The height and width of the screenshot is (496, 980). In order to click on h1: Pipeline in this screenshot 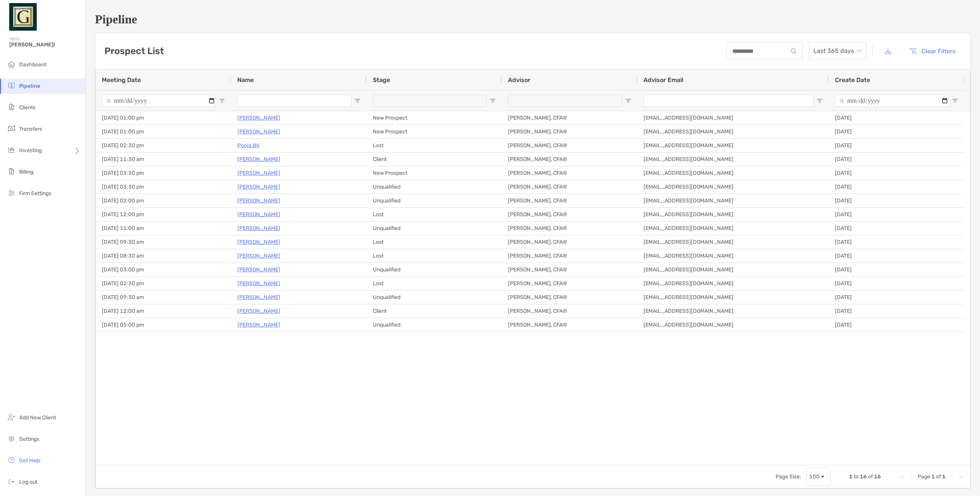, I will do `click(533, 19)`.